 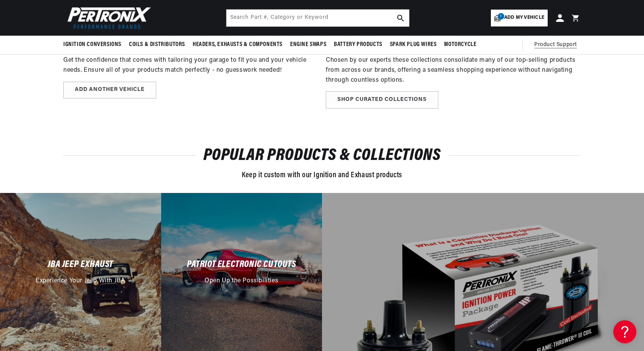 What do you see at coordinates (308, 45) in the screenshot?
I see `summary: Engine Swaps` at bounding box center [308, 45].